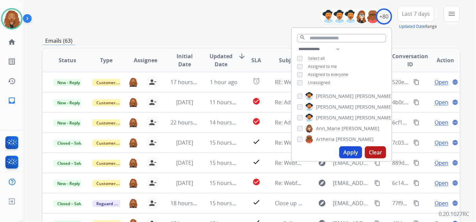  What do you see at coordinates (242, 56) in the screenshot?
I see `mat-icon: arrow_downward` at bounding box center [242, 56].